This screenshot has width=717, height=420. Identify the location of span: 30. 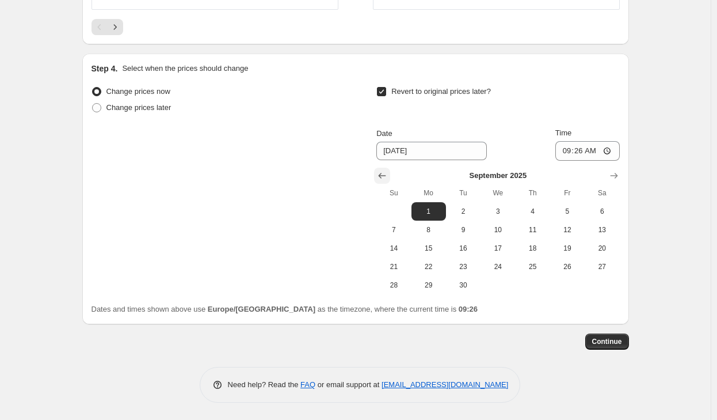
(463, 285).